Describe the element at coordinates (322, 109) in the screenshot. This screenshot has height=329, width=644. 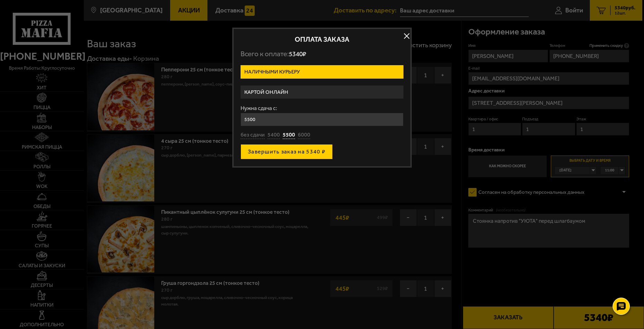
I see `label: Нужна сдача с:` at that location.